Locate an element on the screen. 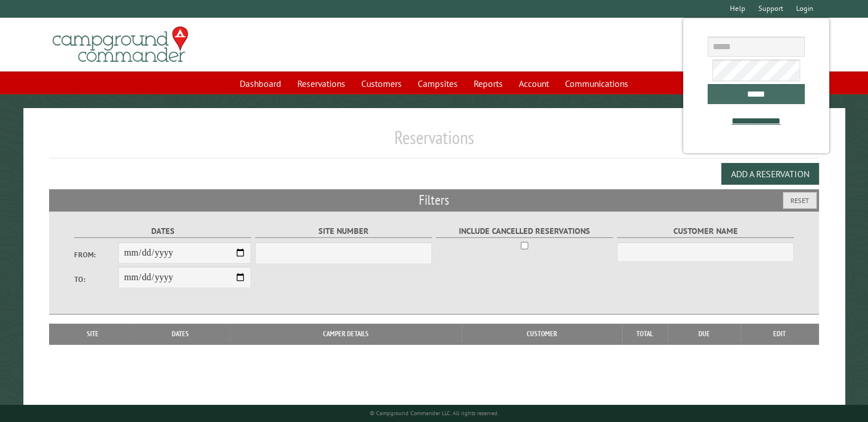 The width and height of the screenshot is (868, 422). a: Campsites is located at coordinates (437, 83).